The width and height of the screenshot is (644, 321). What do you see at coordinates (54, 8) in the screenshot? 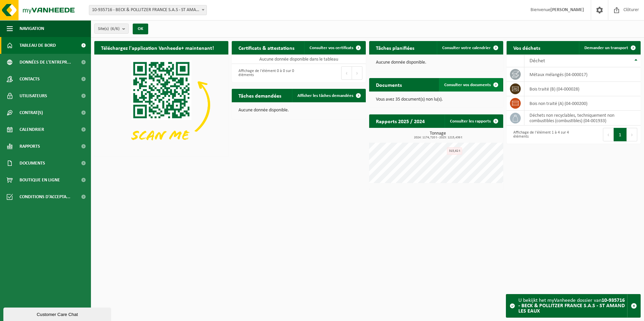
I see `div: Customer Care Chat` at bounding box center [54, 8].